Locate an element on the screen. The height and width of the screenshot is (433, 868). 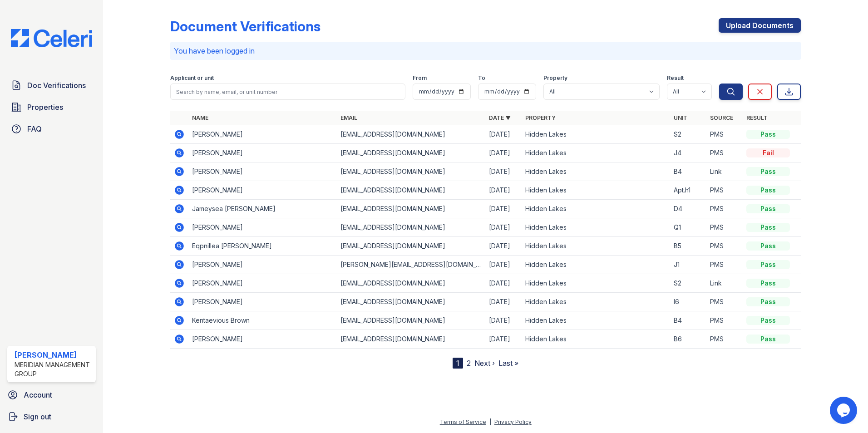
a: Terms of Service is located at coordinates (463, 421).